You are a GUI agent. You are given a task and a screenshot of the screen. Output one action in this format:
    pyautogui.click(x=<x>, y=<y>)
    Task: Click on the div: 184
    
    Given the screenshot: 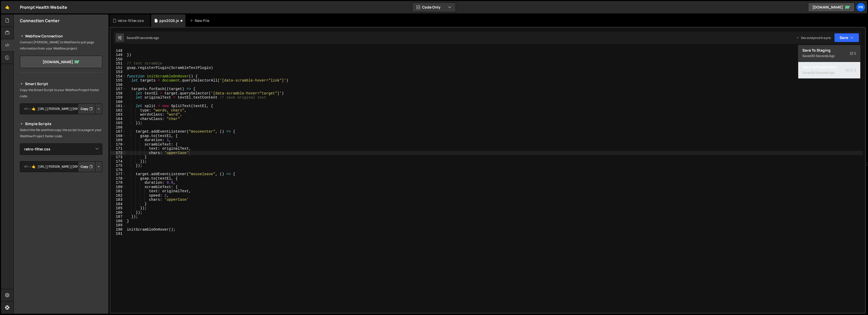 What is the action you would take?
    pyautogui.click(x=118, y=204)
    